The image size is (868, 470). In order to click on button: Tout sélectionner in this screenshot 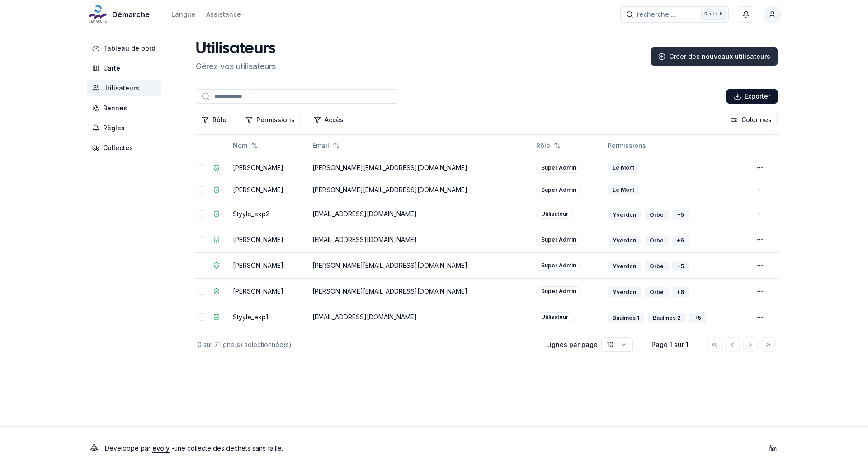, I will do `click(202, 145)`.